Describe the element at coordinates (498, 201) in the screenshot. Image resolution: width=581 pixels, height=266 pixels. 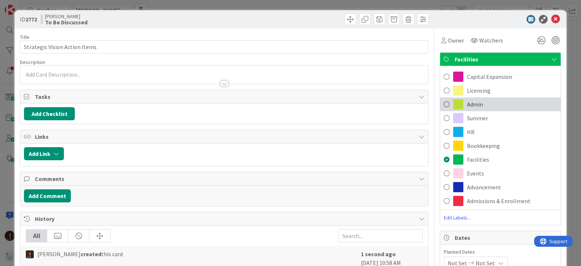
I see `span: Admissions & Enrollment` at that location.